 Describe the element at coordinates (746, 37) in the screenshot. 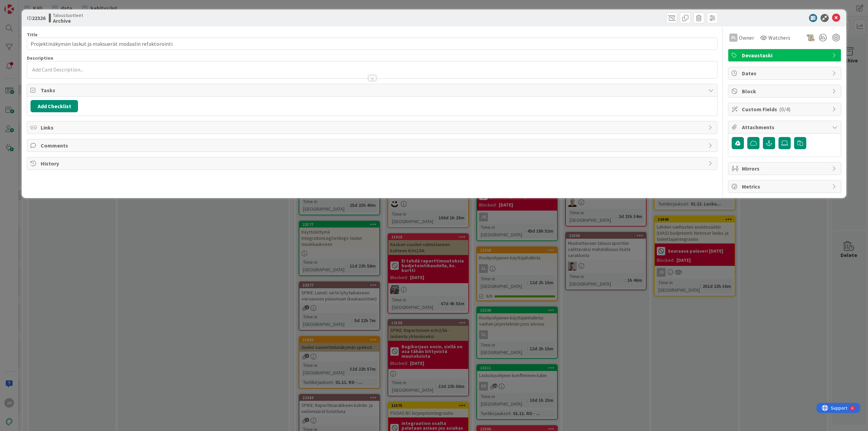

I see `span: Owner` at that location.